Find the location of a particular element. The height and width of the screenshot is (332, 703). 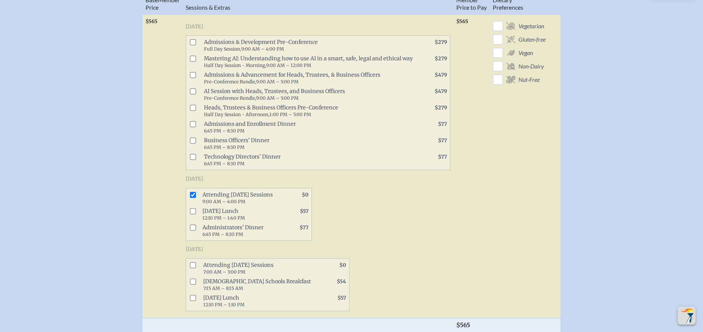

span: Mastering AI: Understanding how to use AI in a smart, safe, legal and ethical way is located at coordinates (309, 62).